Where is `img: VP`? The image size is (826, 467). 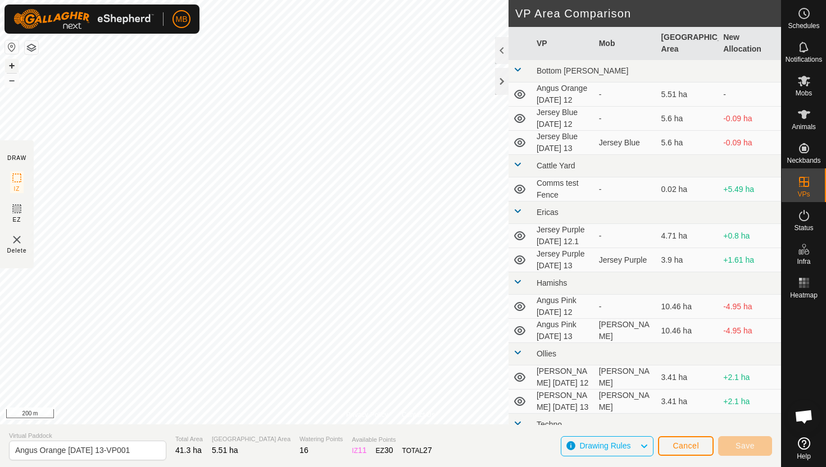
img: VP is located at coordinates (17, 240).